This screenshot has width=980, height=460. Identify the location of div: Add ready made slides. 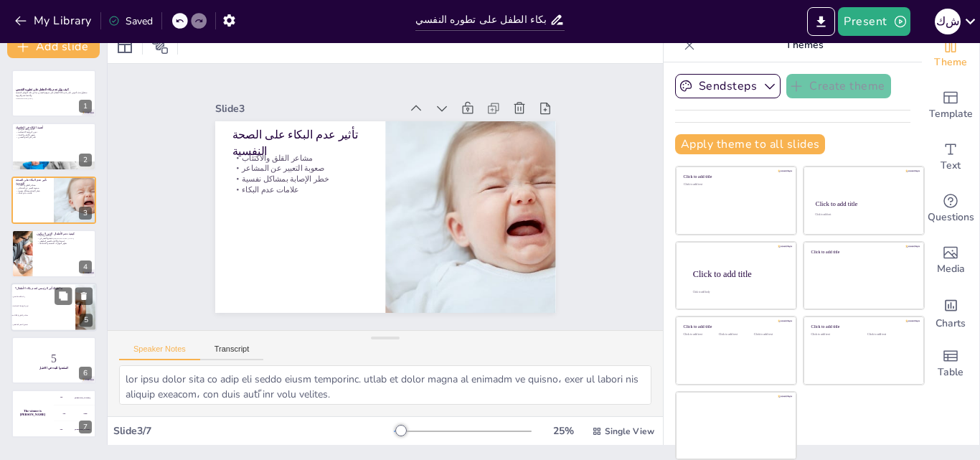
(950, 106).